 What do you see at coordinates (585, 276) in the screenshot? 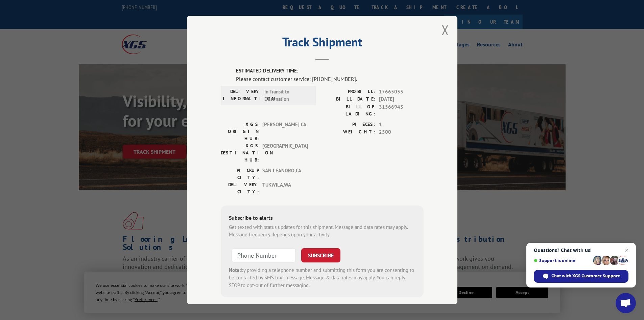
I see `span: Chat with XGS Customer Support` at bounding box center [585, 276].